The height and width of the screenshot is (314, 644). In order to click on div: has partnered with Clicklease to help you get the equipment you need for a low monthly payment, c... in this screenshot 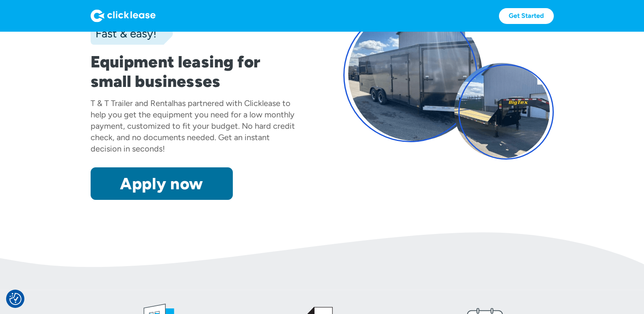, I will do `click(193, 126)`.